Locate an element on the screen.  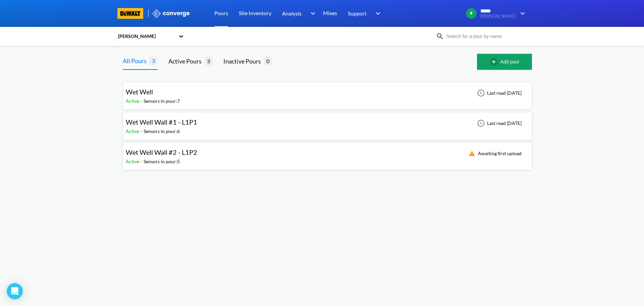
a: branding logo is located at coordinates (134, 14).